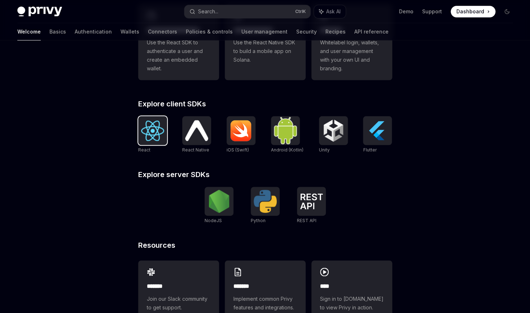 This screenshot has width=530, height=313. Describe the element at coordinates (372, 32) in the screenshot. I see `a: API reference` at that location.